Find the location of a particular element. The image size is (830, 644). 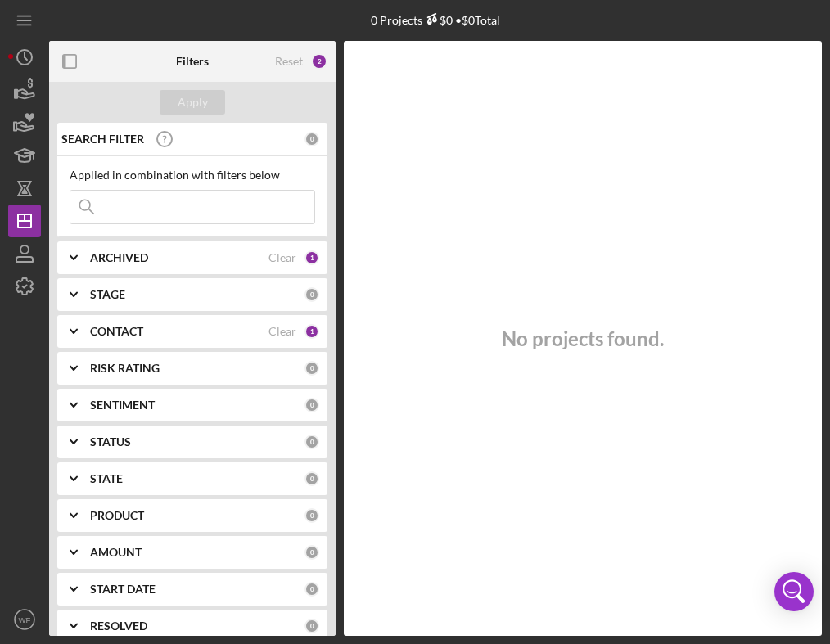

b: SENTIMENT is located at coordinates (122, 405).